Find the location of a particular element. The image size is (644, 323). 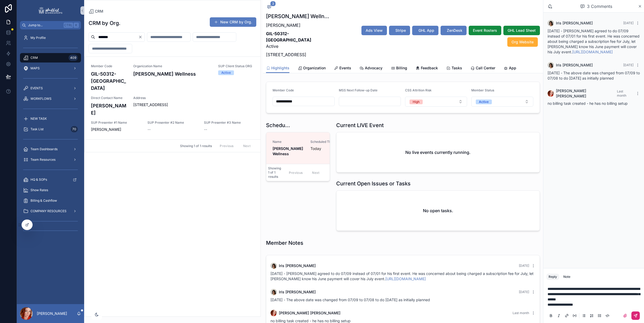

span: Show Rates is located at coordinates (39, 190).